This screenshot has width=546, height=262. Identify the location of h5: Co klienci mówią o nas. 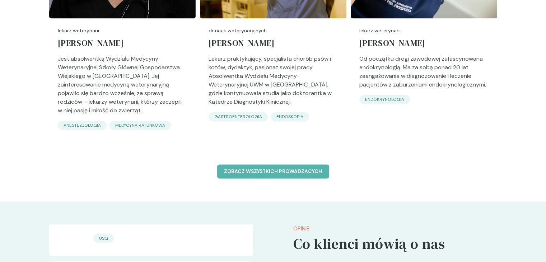
(395, 244).